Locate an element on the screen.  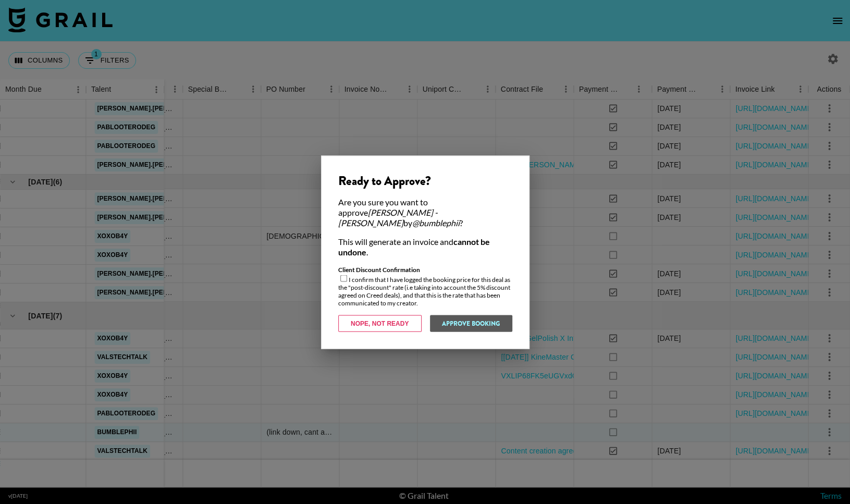
div: Are you sure you want to approve by ? is located at coordinates (425, 212).